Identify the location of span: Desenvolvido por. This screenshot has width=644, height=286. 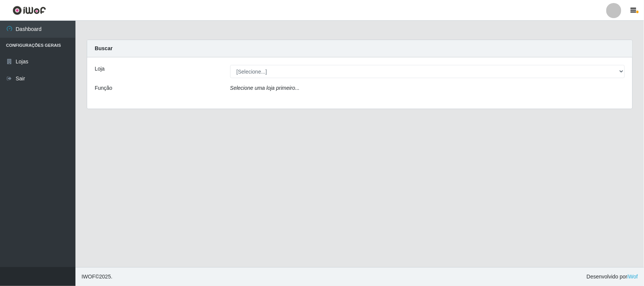
(612, 276).